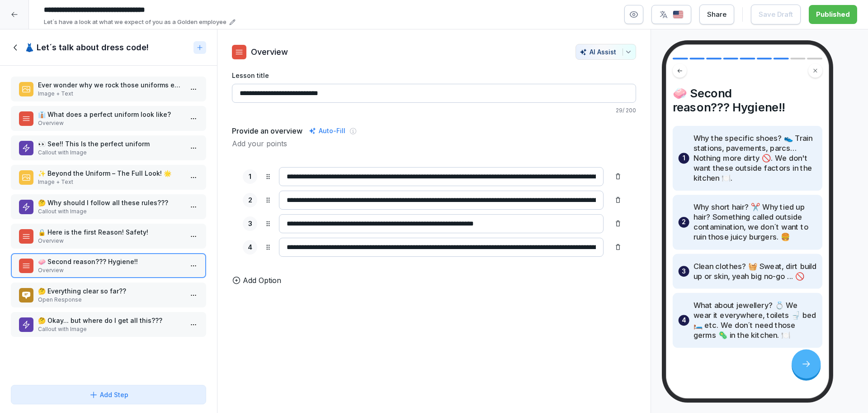  What do you see at coordinates (776, 15) in the screenshot?
I see `button: Save Draft` at bounding box center [776, 15].